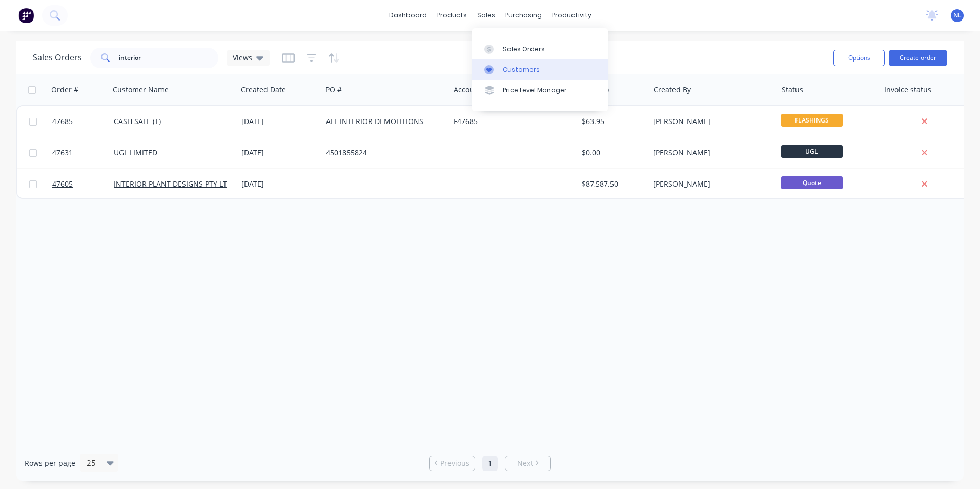  I want to click on span: Previous, so click(455, 463).